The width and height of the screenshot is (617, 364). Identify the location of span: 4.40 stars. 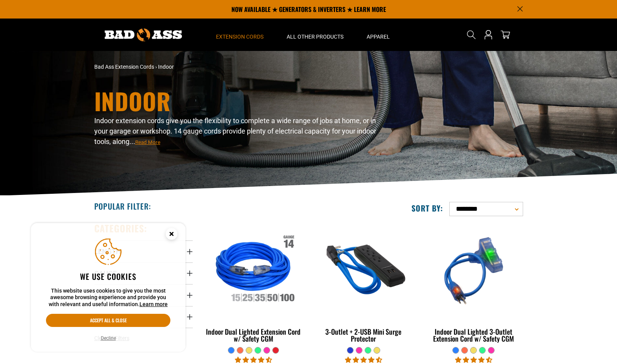
(254, 360).